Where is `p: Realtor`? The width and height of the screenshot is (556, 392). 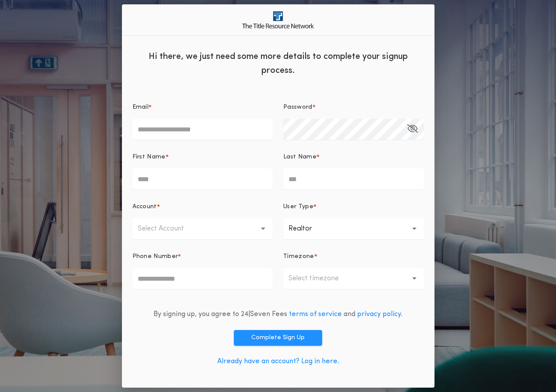 p: Realtor is located at coordinates (307, 229).